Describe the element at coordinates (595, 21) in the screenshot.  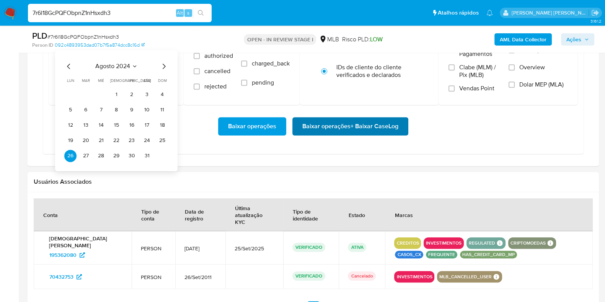
I see `span: 3.161.2` at that location.